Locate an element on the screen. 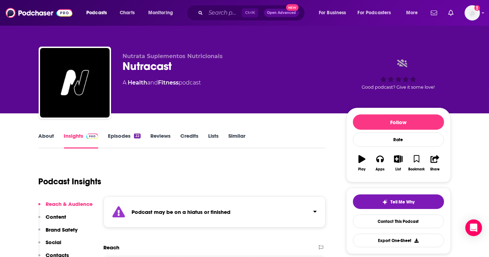  div: Good podcast? Give it some love! is located at coordinates (399, 75).